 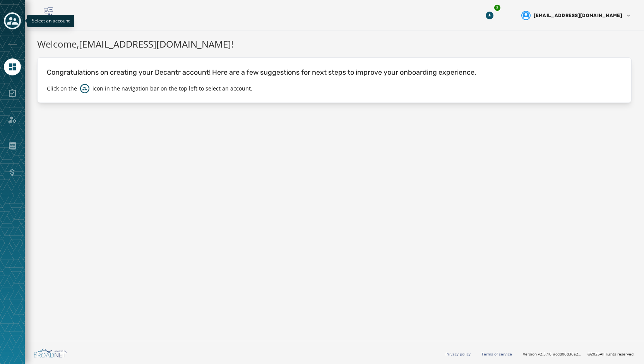 What do you see at coordinates (12, 21) in the screenshot?
I see `button: Toggle account select drawer` at bounding box center [12, 21].